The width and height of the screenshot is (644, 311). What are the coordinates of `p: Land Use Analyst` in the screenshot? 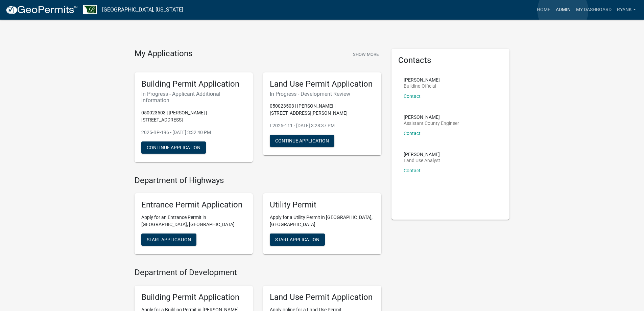 It's located at (422, 161).